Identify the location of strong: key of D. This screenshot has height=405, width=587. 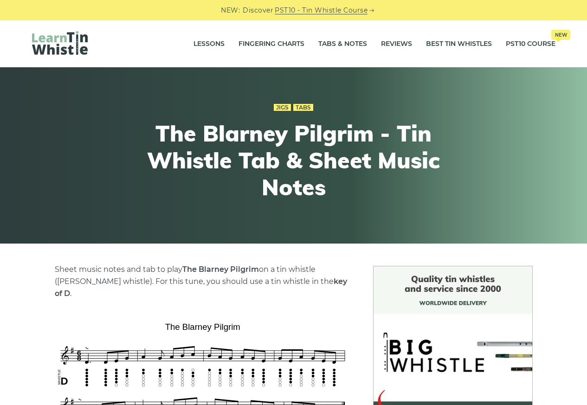
(201, 287).